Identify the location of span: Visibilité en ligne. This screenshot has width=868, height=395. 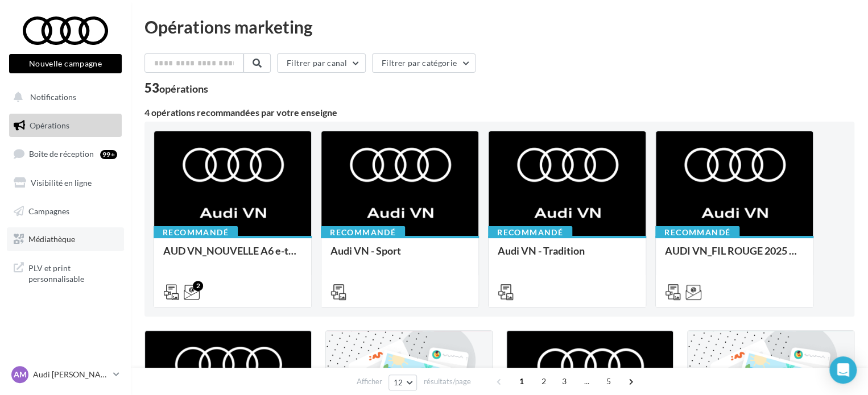
(61, 183).